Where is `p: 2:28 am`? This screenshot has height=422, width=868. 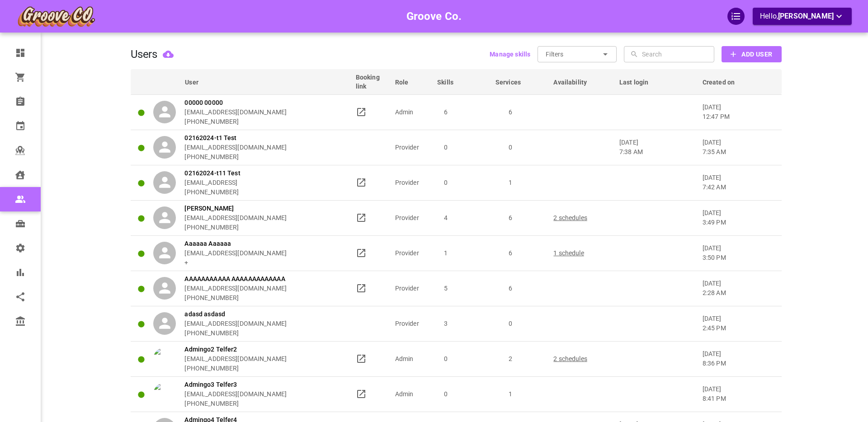 p: 2:28 am is located at coordinates (738, 293).